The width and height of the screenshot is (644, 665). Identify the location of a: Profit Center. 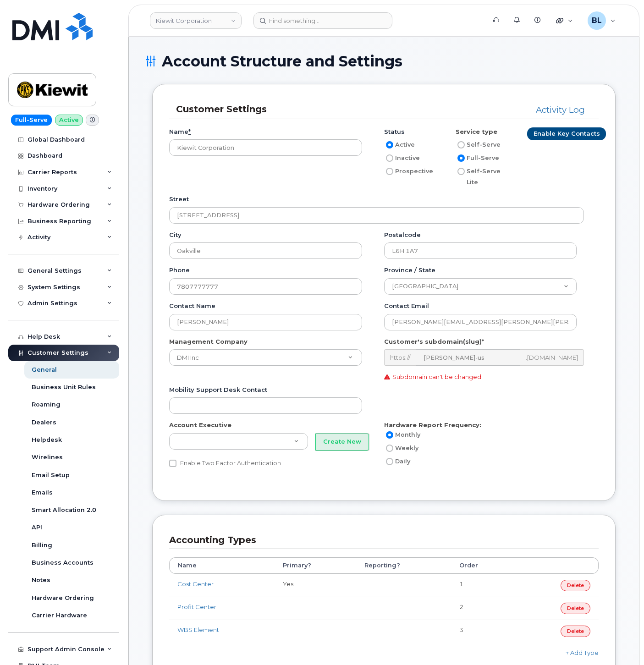
(197, 607).